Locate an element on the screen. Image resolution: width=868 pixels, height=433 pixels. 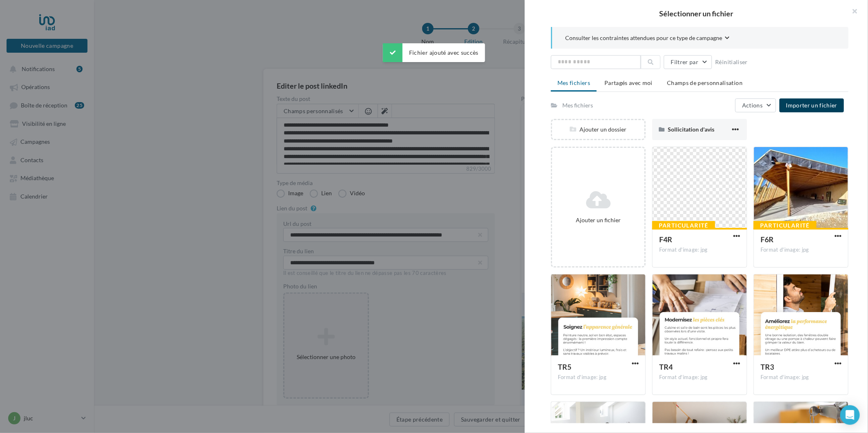
div: Mes fichiers is located at coordinates (577, 105).